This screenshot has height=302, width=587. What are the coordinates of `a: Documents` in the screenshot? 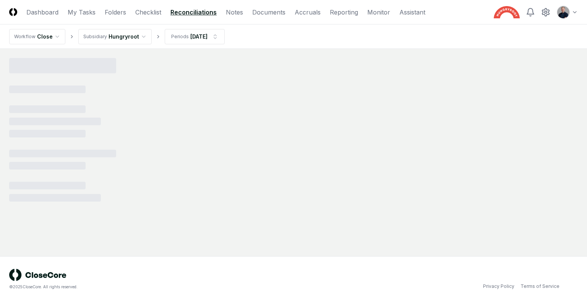 It's located at (269, 12).